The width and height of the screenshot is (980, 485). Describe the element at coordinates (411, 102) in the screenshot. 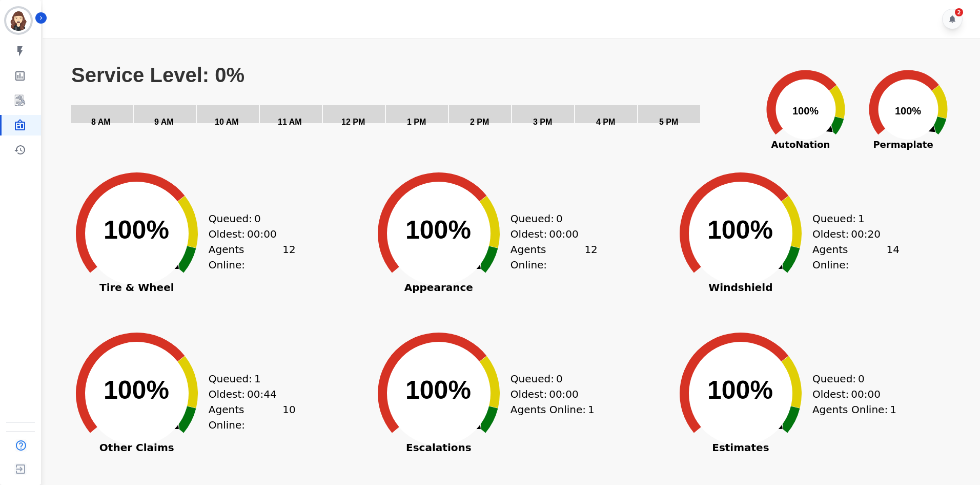

I see `svg: Service Level: 0%` at that location.